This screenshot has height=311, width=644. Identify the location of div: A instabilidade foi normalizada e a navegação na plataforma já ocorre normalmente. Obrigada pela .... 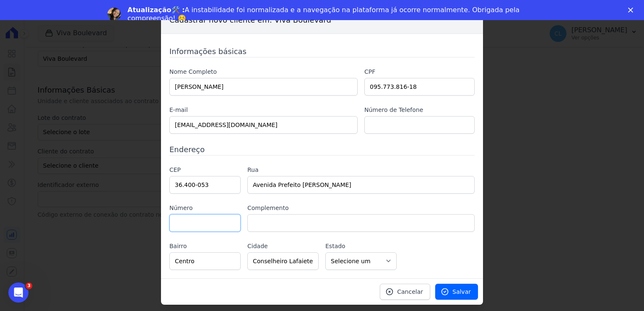
(325, 14).